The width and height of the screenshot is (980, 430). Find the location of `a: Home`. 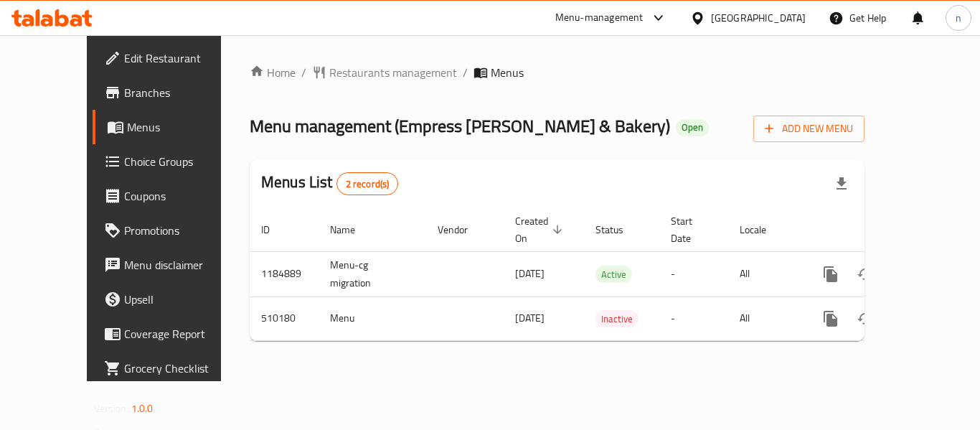

a: Home is located at coordinates (273, 73).